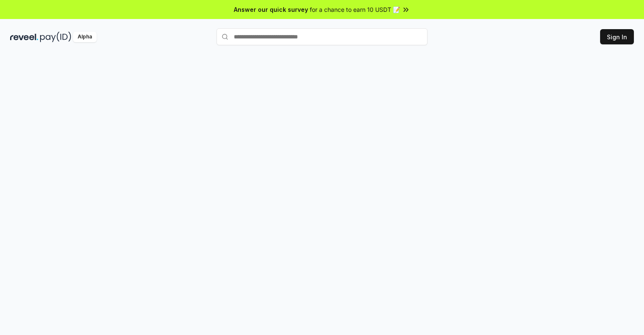 This screenshot has width=644, height=335. I want to click on img: reveel_dark, so click(24, 37).